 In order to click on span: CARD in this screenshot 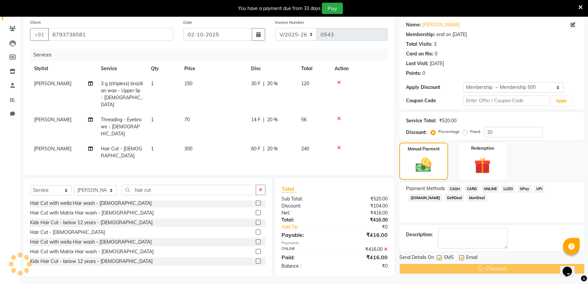, I will do `click(471, 189)`.